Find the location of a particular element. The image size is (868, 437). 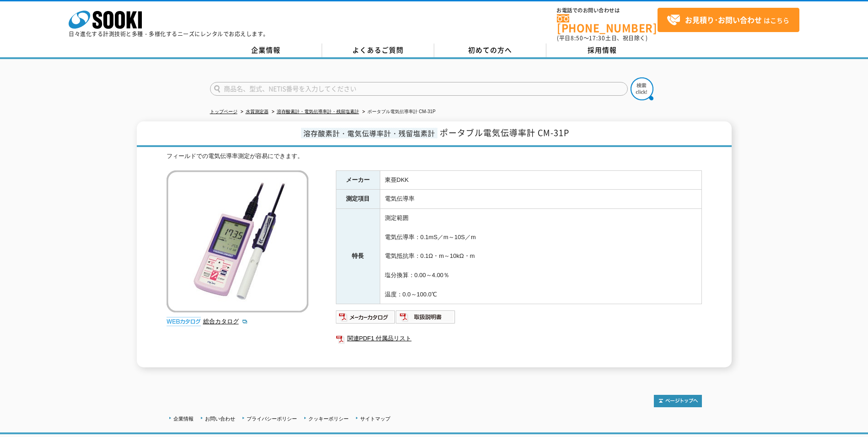

a: クッキーポリシー is located at coordinates (328, 418).